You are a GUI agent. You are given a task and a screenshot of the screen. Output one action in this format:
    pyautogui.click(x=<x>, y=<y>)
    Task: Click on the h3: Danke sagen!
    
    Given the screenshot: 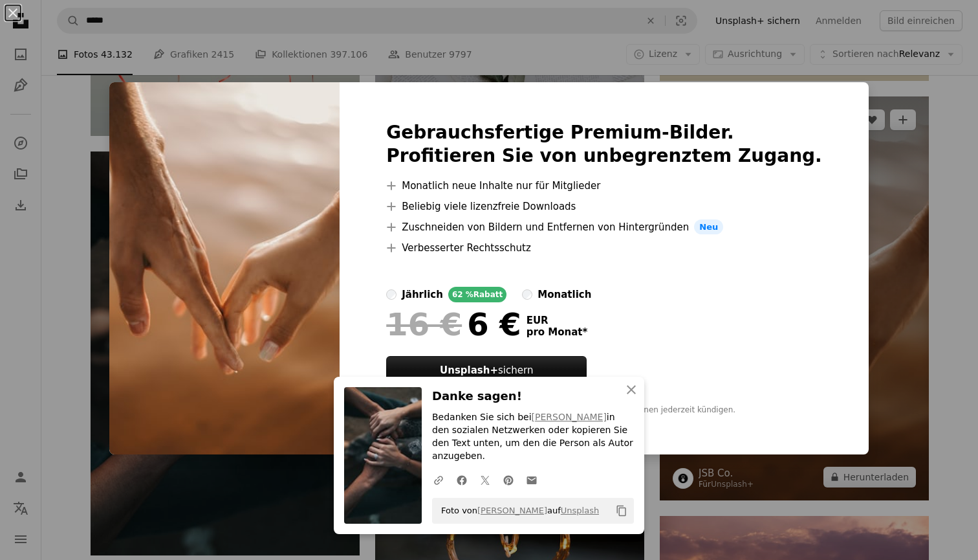 What is the action you would take?
    pyautogui.click(x=533, y=396)
    